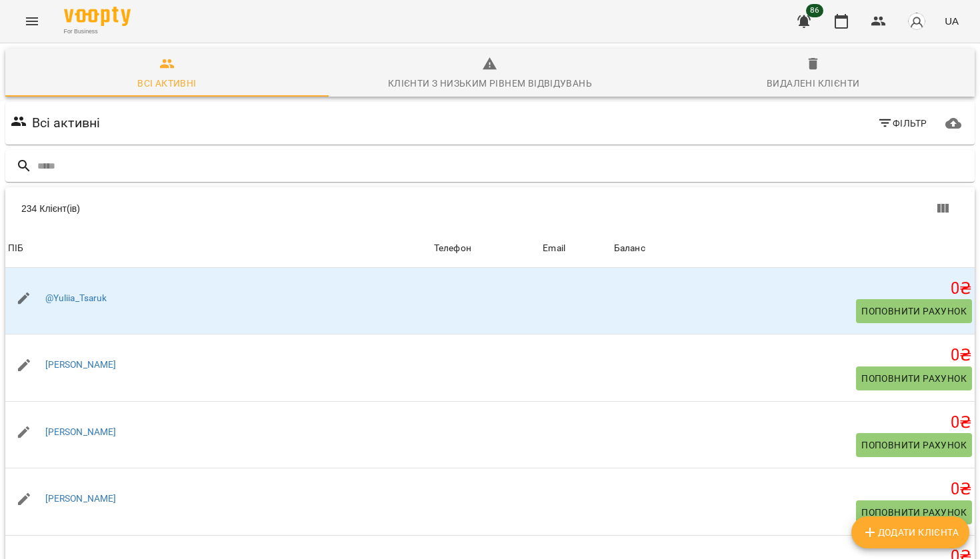 The width and height of the screenshot is (980, 559). Describe the element at coordinates (98, 32) in the screenshot. I see `span: For Business` at that location.